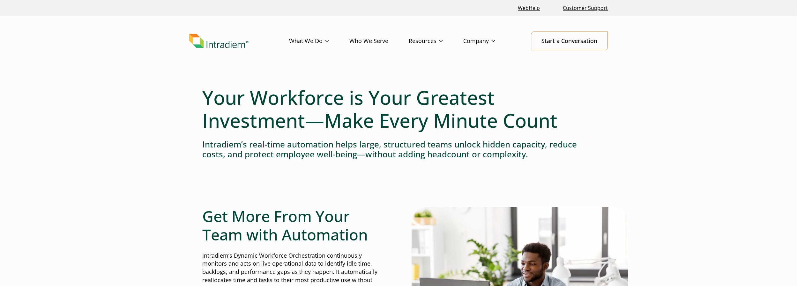  Describe the element at coordinates (319, 41) in the screenshot. I see `a: What We Do` at that location.